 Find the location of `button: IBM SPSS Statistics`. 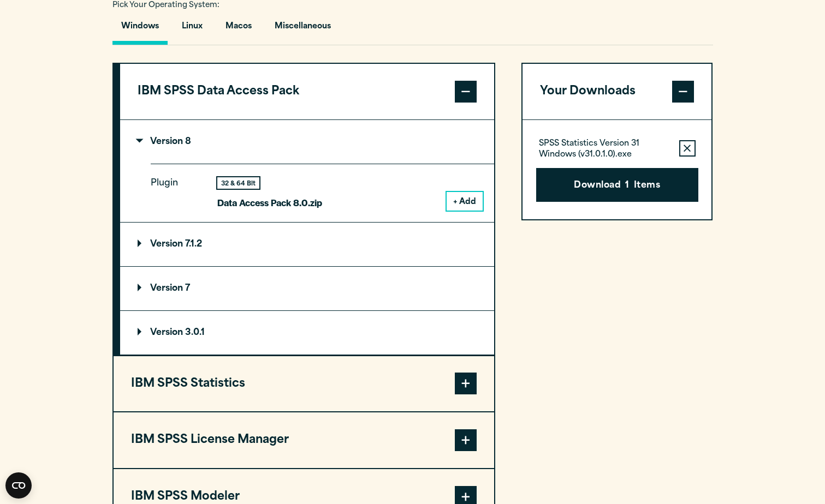

button: IBM SPSS Statistics is located at coordinates (303, 384).